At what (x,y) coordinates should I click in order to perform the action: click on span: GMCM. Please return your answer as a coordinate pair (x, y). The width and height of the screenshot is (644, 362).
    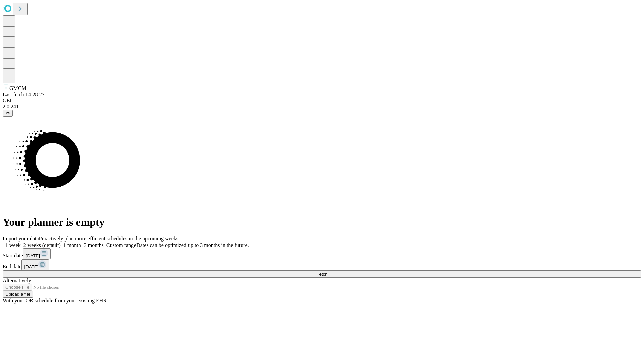
    Looking at the image, I should click on (18, 88).